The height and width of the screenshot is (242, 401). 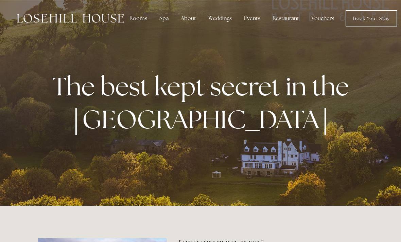 What do you see at coordinates (371, 18) in the screenshot?
I see `a: Book Your Stay` at bounding box center [371, 18].